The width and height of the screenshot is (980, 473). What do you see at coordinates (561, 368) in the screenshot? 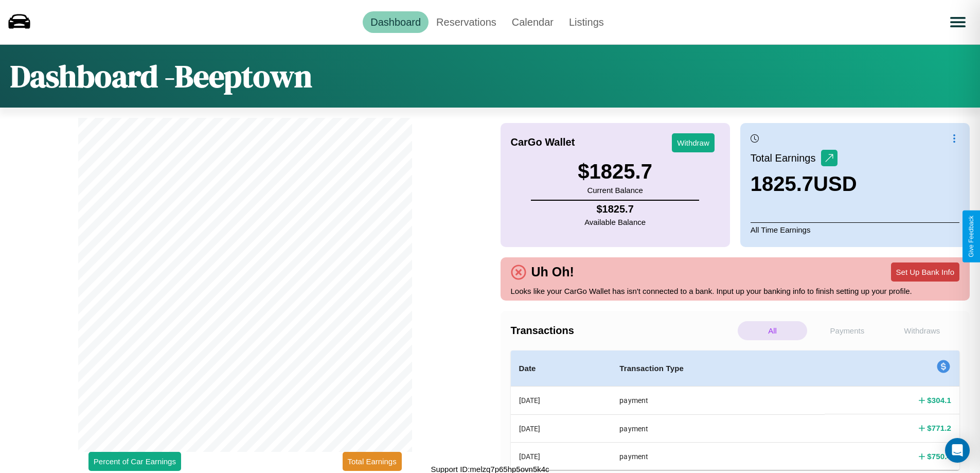
I see `h4: Date` at bounding box center [561, 368].